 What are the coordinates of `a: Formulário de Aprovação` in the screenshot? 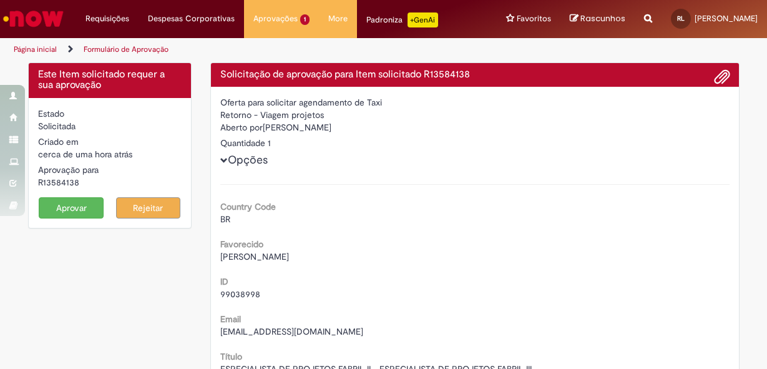 It's located at (126, 49).